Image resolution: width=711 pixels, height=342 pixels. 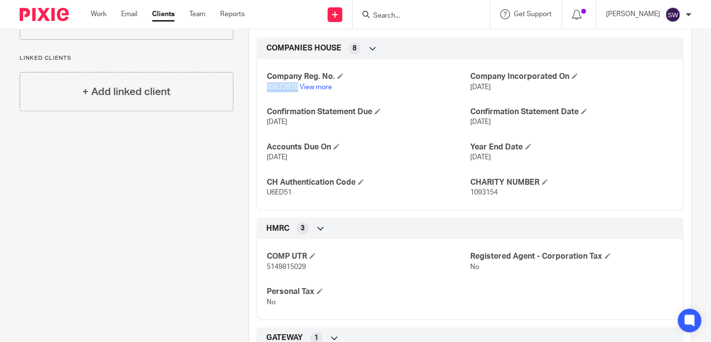 What do you see at coordinates (316, 87) in the screenshot?
I see `a: View more` at bounding box center [316, 87].